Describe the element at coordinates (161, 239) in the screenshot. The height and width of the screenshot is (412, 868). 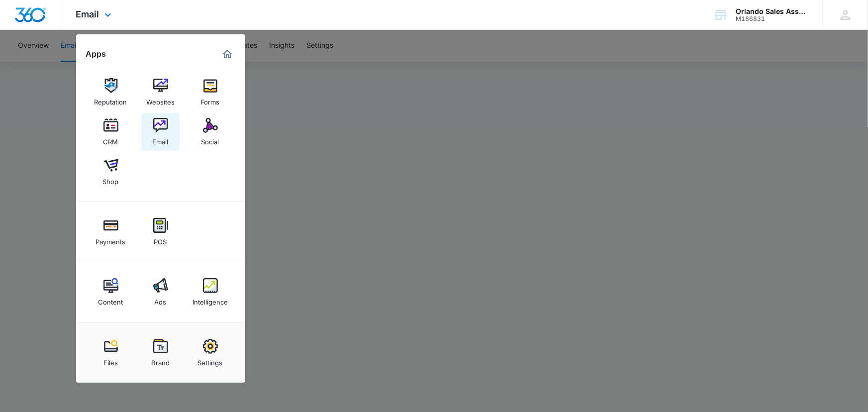
I see `div: POS` at that location.